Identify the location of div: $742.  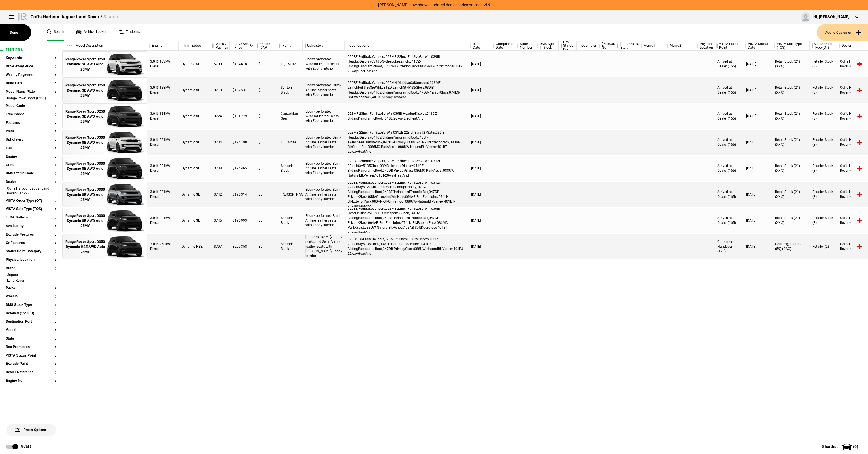
(220, 194).